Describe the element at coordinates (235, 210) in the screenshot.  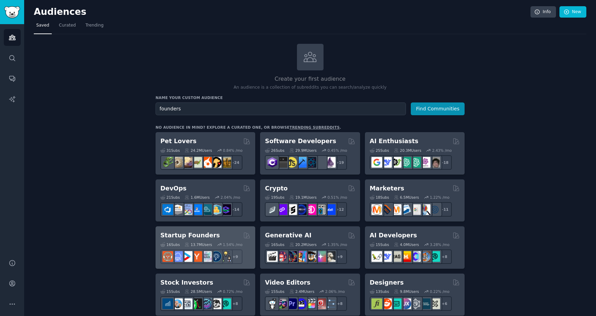
I see `div: + 14` at that location.